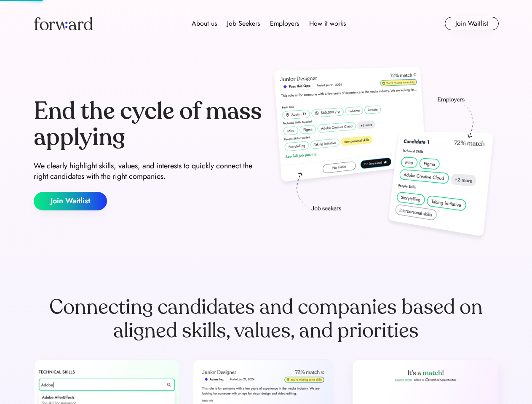  What do you see at coordinates (266, 319) in the screenshot?
I see `div: Connecting candidates and companies based on aligned skills, values, and priorities` at bounding box center [266, 319].